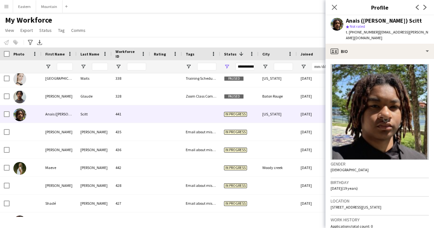  What do you see at coordinates (20, 115) in the screenshot?
I see `img: Anais (Nyle) Scitt` at bounding box center [20, 115].